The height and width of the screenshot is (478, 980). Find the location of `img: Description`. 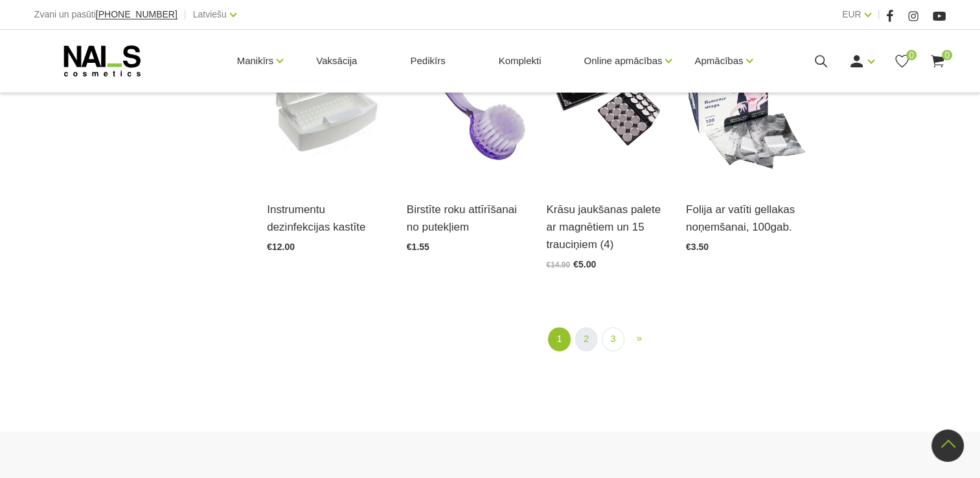

img: Description is located at coordinates (746, 101).